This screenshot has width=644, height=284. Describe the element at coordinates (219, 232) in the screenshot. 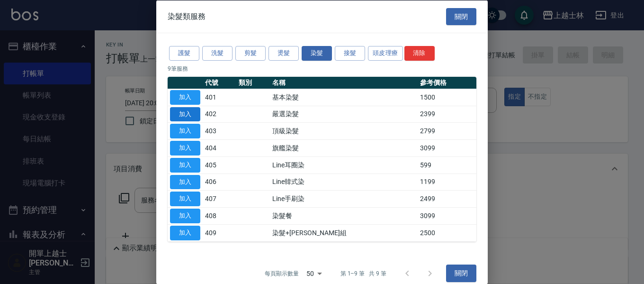

I see `td: 409` at that location.